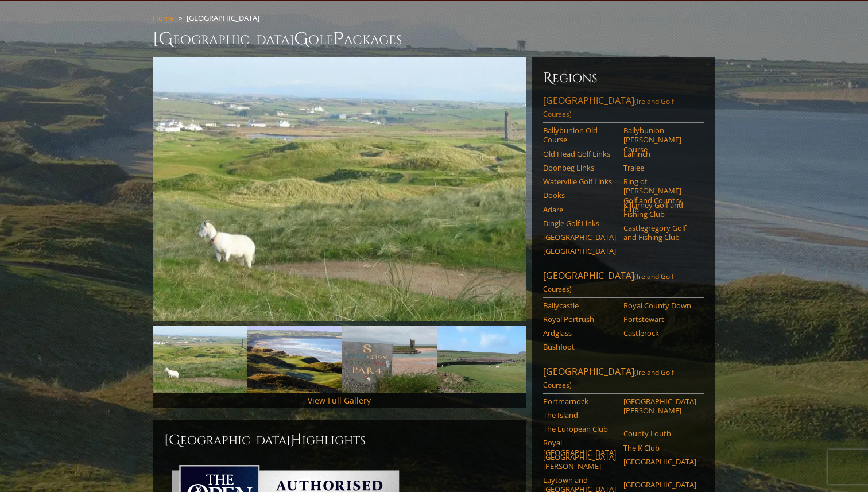 This screenshot has height=492, width=868. I want to click on a: Ardglass, so click(580, 333).